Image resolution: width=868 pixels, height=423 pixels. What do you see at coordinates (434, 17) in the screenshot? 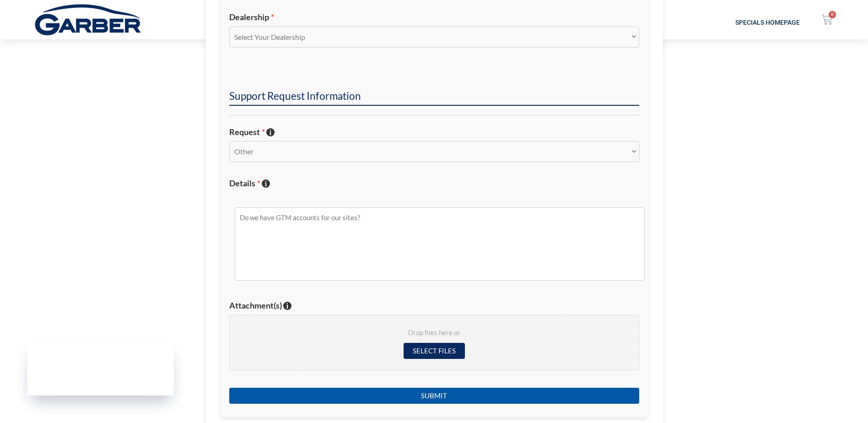
I see `label: Dealership` at bounding box center [434, 17].